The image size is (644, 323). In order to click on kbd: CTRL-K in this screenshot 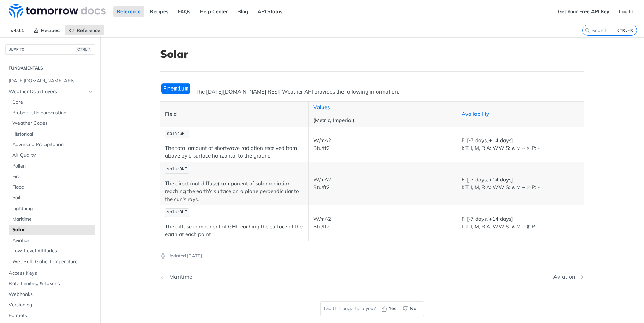, I will do `click(625, 30)`.